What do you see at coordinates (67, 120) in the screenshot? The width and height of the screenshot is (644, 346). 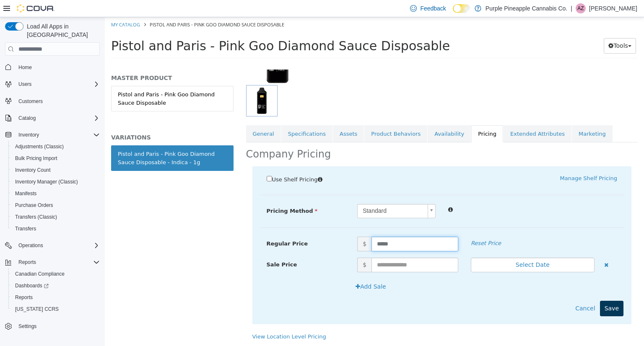 I see `h5: VARIATIONS` at bounding box center [67, 120].